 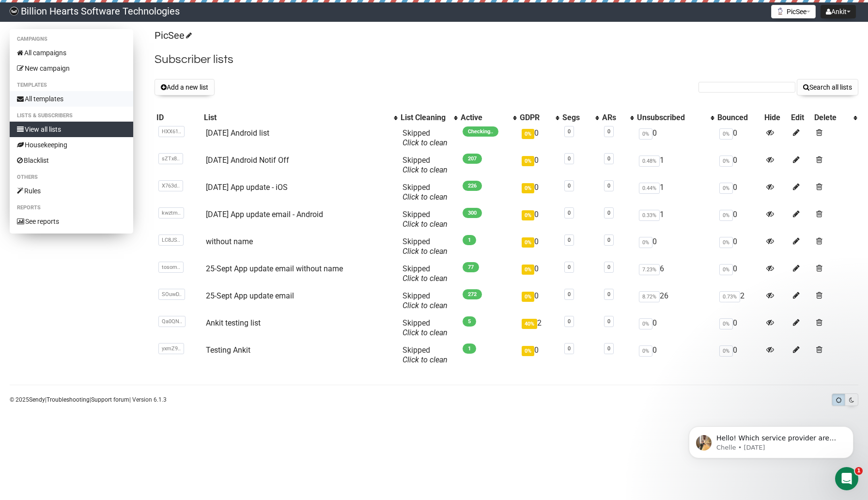 I want to click on a: New campaign, so click(x=71, y=69).